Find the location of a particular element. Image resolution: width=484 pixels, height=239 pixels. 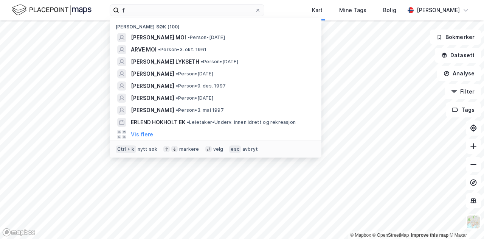

span: Person • 3. okt. 1961 is located at coordinates (182, 50).